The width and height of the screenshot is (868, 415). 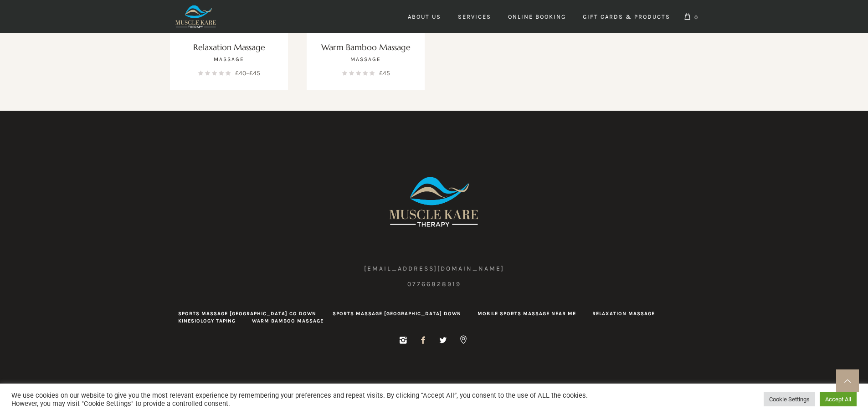 I want to click on span: Gift Cards & Products, so click(x=627, y=16).